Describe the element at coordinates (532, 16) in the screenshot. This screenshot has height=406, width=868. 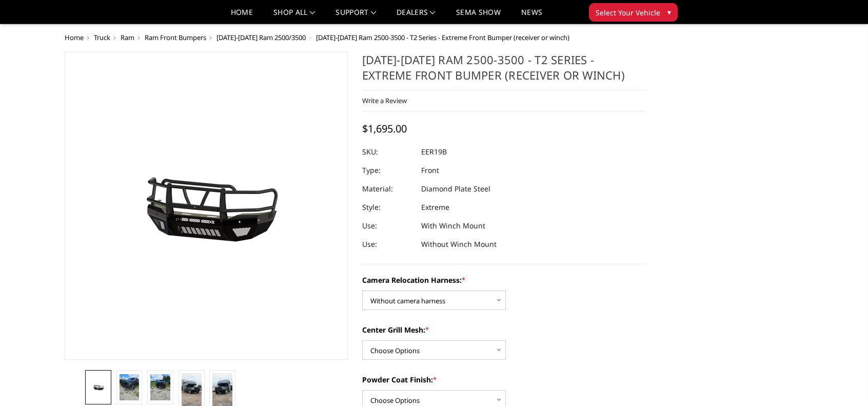
I see `a: News` at that location.